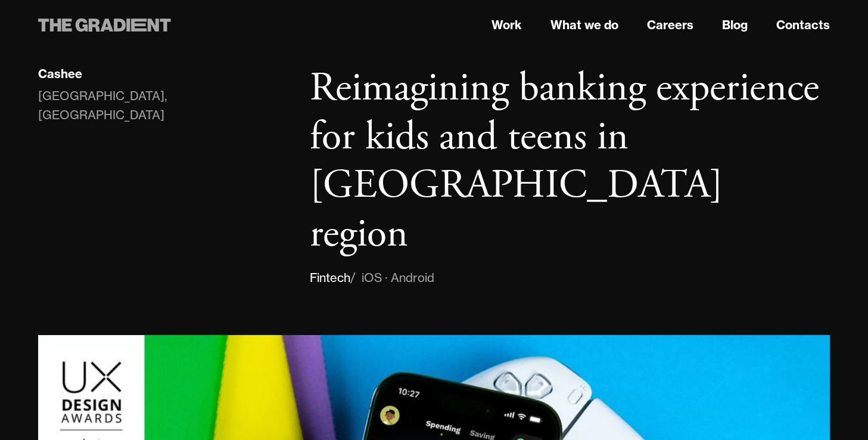 This screenshot has width=868, height=440. Describe the element at coordinates (803, 25) in the screenshot. I see `a: Contacts` at that location.